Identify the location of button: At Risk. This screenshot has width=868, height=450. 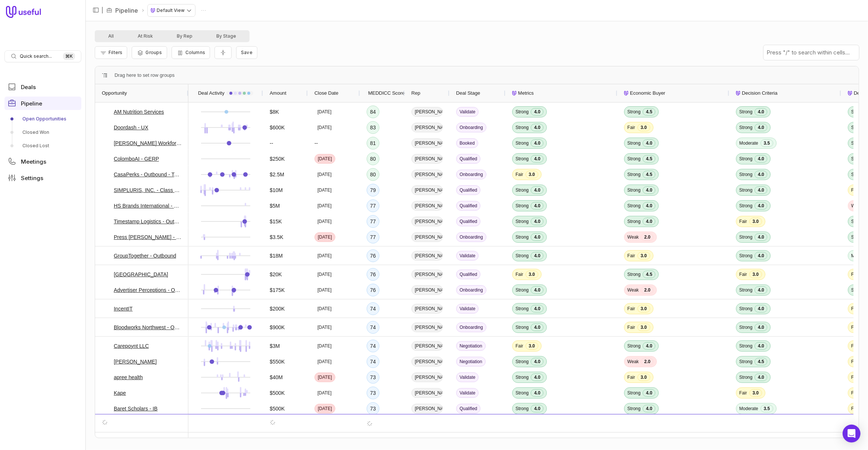
(145, 36).